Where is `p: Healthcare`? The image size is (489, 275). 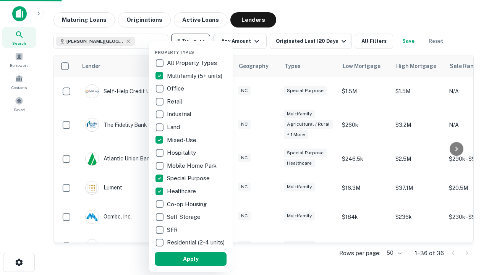 p: Healthcare is located at coordinates (182, 191).